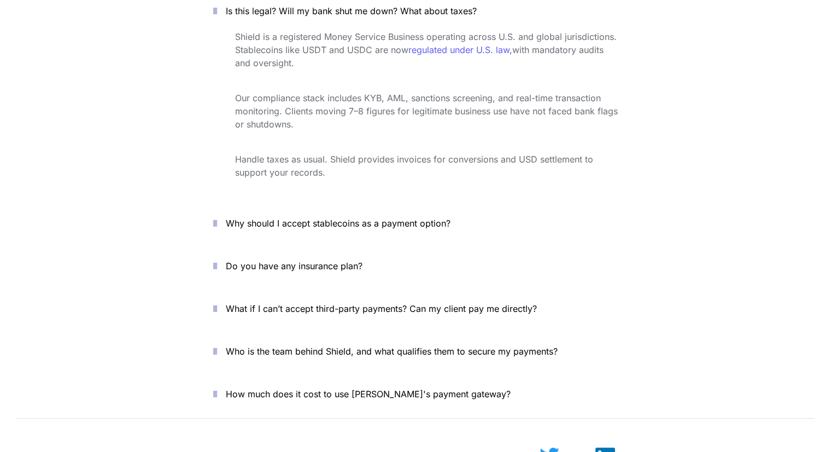 Image resolution: width=831 pixels, height=452 pixels. Describe the element at coordinates (427, 43) in the screenshot. I see `span: Shield is a registered Money Service Business operating across U.S. and global jurisdictions. Sta...` at that location.